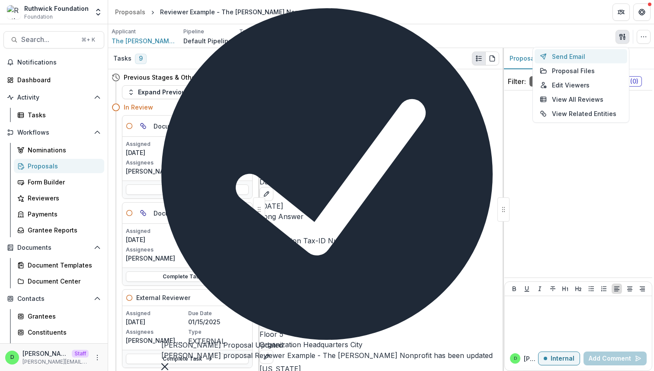  Describe the element at coordinates (562, 358) in the screenshot. I see `p: Internal` at that location.